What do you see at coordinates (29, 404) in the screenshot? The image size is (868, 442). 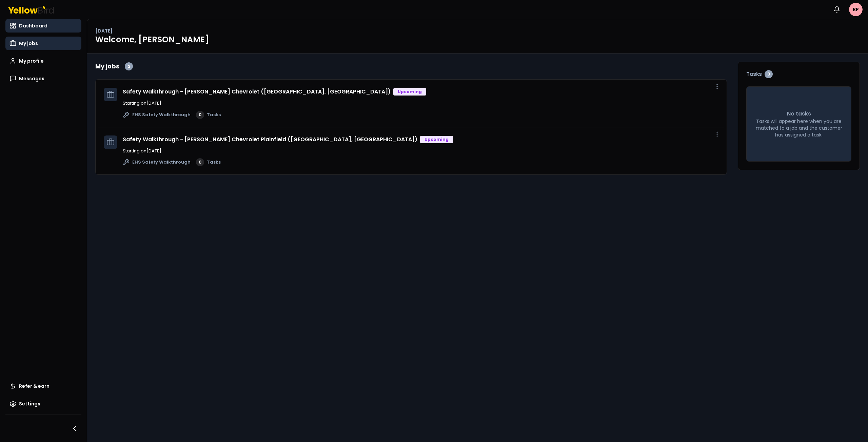 I see `span: Settings` at bounding box center [29, 404].